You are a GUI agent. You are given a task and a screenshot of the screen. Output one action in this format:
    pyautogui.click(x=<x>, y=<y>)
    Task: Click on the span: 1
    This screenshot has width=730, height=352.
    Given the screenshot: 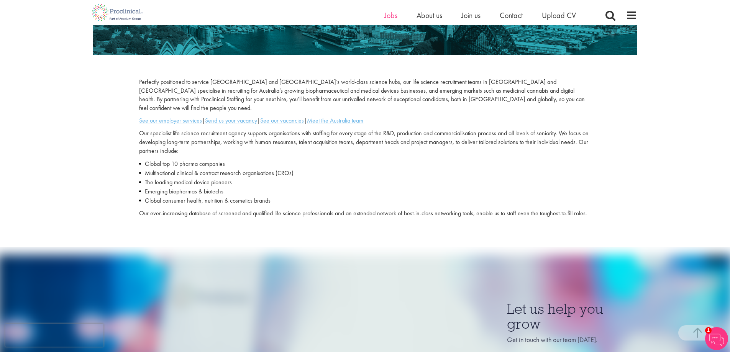 What is the action you would take?
    pyautogui.click(x=708, y=330)
    